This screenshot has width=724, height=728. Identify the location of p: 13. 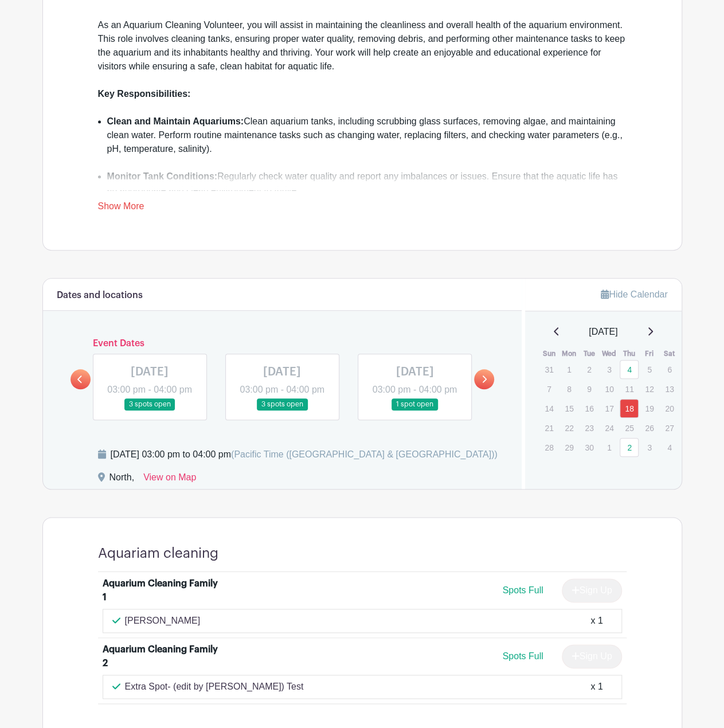
(669, 389).